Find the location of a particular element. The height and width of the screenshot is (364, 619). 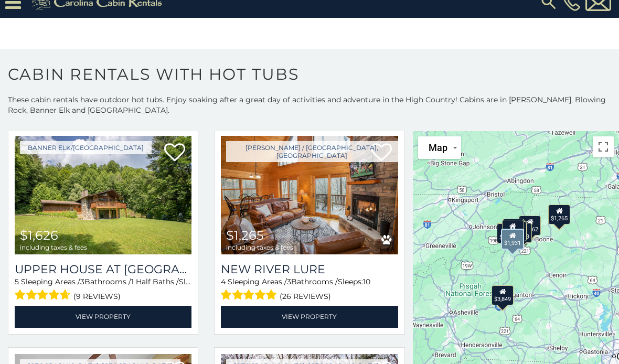

span: 1 Half Baths / is located at coordinates (154, 282).